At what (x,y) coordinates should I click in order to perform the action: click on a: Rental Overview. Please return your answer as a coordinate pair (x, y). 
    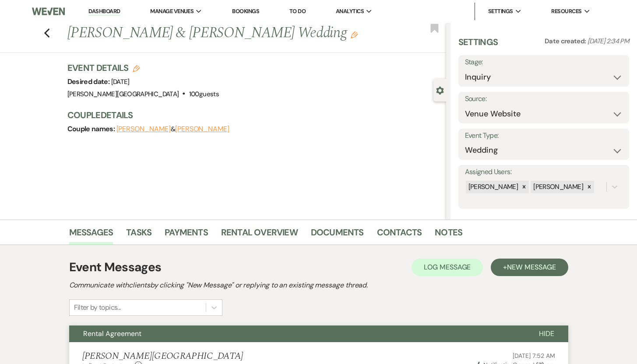
    Looking at the image, I should click on (259, 235).